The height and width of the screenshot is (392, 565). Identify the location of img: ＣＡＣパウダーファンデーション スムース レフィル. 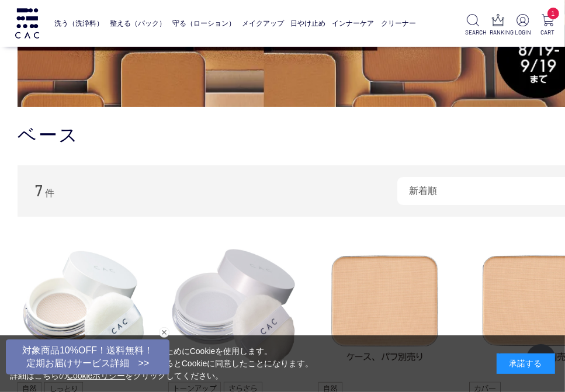
(385, 307).